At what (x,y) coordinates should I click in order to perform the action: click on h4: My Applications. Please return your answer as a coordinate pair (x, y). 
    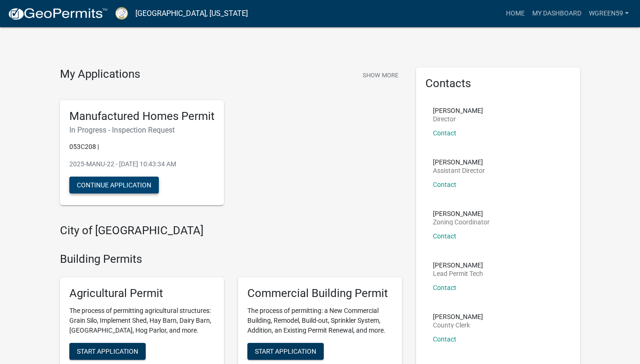
    Looking at the image, I should click on (100, 75).